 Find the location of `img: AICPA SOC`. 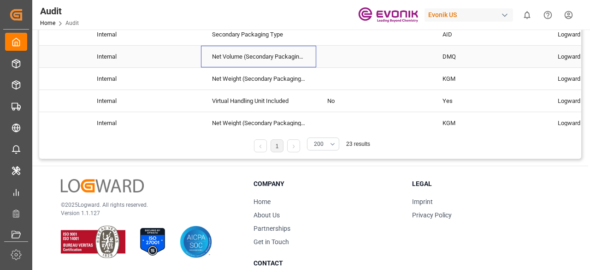

img: AICPA SOC is located at coordinates (196, 241).